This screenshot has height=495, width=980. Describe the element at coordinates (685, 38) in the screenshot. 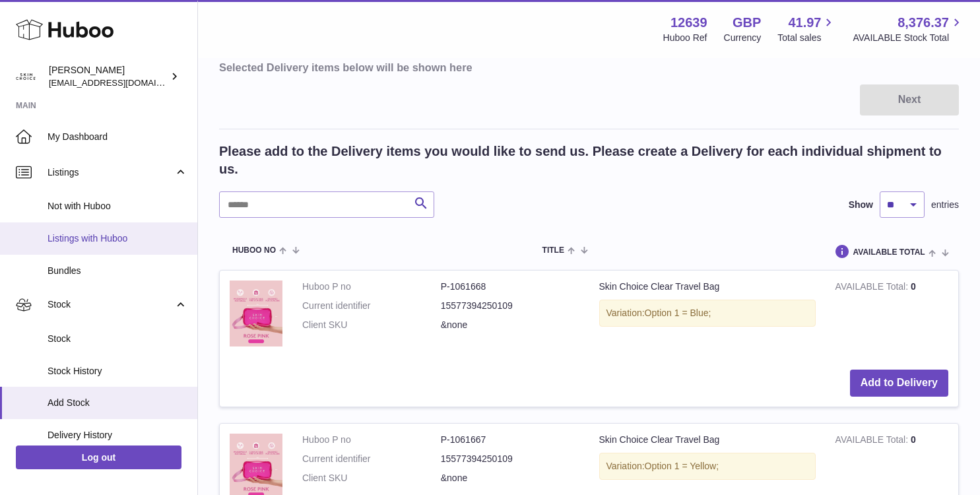

I see `div: Huboo Ref` at that location.